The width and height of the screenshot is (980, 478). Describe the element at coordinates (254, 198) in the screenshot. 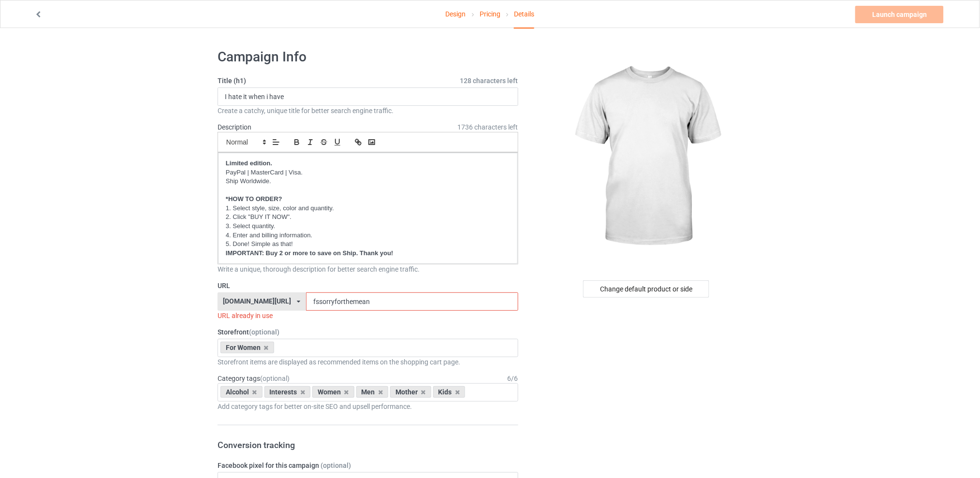

I see `strong: *HOW TO ORDER?` at that location.